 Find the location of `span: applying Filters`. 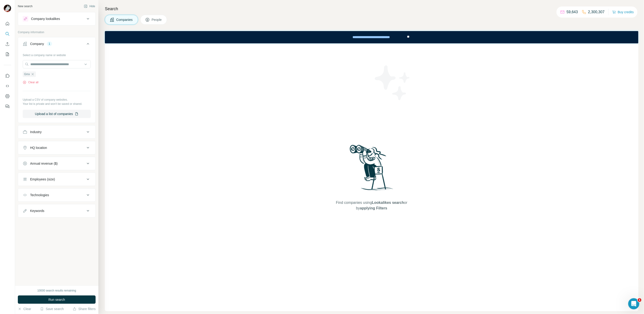

span: applying Filters is located at coordinates (374, 208).